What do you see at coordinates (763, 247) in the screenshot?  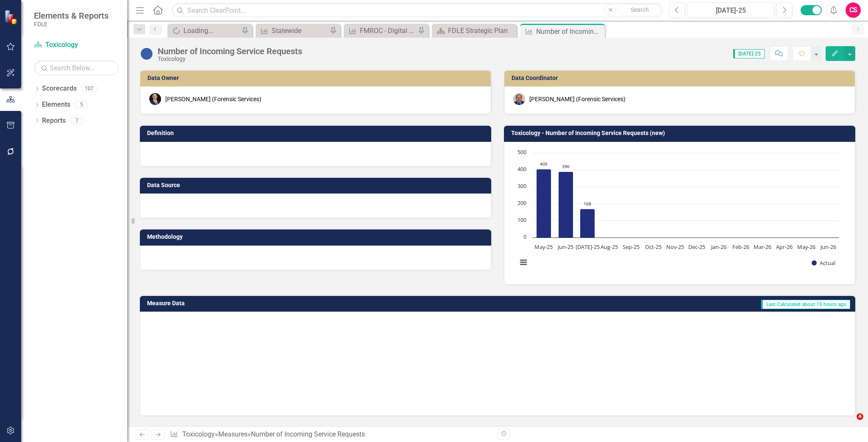 I see `text: Mar-26` at bounding box center [763, 247].